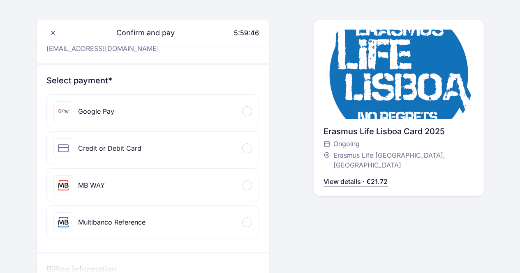  Describe the element at coordinates (91, 185) in the screenshot. I see `div: MB WAY` at that location.